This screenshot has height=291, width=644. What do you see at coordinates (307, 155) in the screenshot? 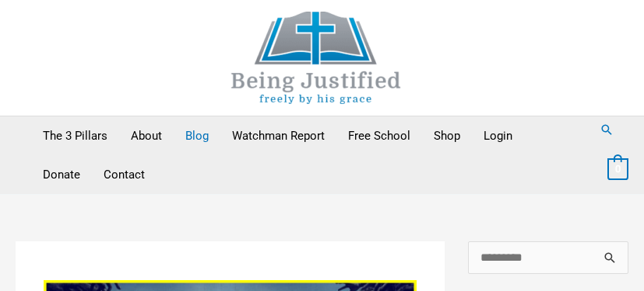
I see `nav: Primary Site Navigation` at bounding box center [307, 155].